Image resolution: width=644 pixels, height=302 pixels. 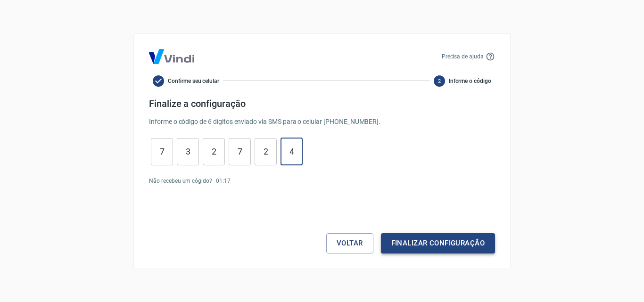 I want to click on span: Confirme seu celular, so click(x=193, y=81).